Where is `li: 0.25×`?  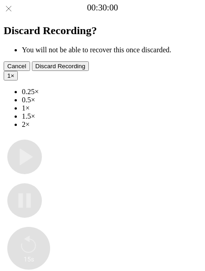
li: 0.25× is located at coordinates (111, 92).